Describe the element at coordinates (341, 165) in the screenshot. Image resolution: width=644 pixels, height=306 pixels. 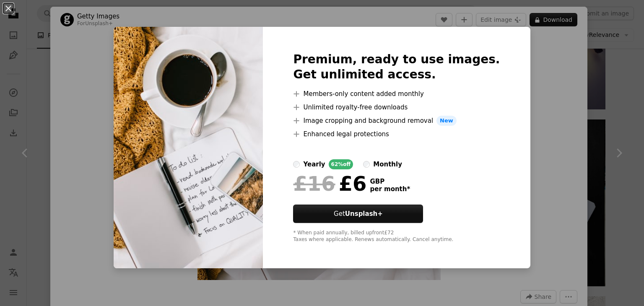
I see `div: 62% off` at that location.